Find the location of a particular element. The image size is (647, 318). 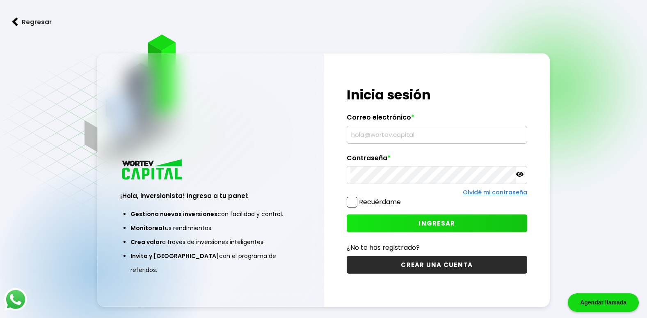

img: logos_whatsapp-icon.242b2217.svg is located at coordinates (16, 299).